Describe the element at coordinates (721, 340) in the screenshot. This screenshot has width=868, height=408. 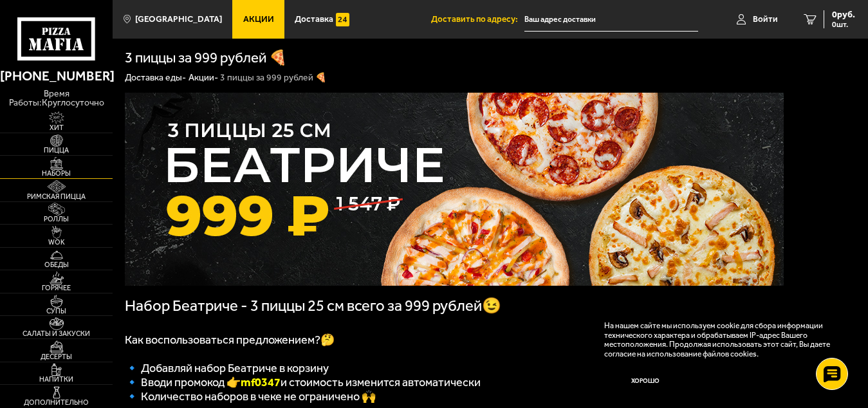
I see `p: На нашем сайте мы используем cookie для сбора информации технического характера и обрабатываем IP...` at that location.